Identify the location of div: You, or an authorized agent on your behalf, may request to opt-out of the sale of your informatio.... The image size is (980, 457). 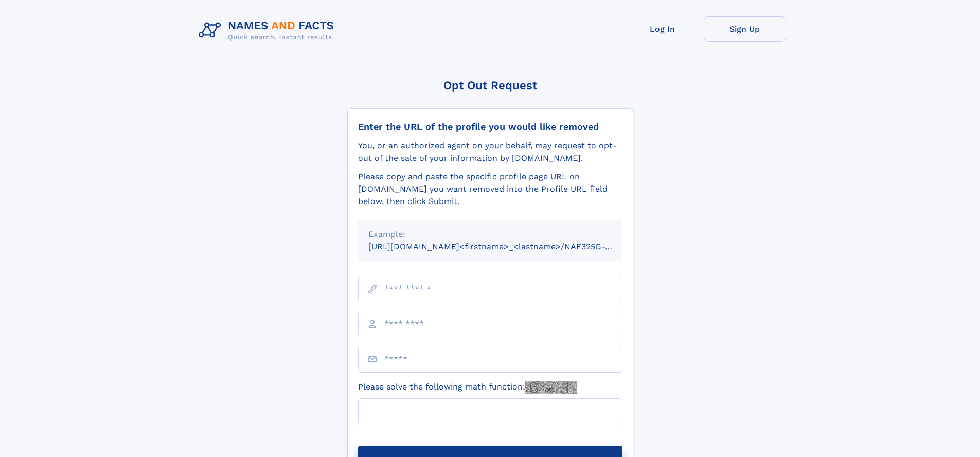
(490, 152).